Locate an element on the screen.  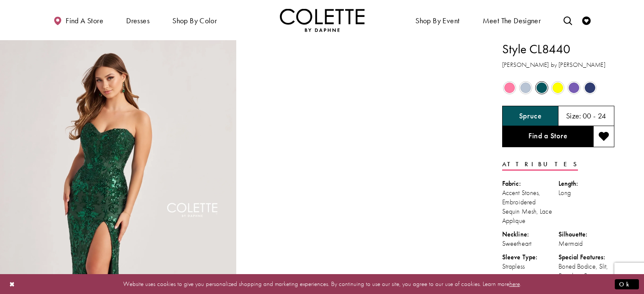
div: Product color controls state depends on size chosen is located at coordinates (558, 88).